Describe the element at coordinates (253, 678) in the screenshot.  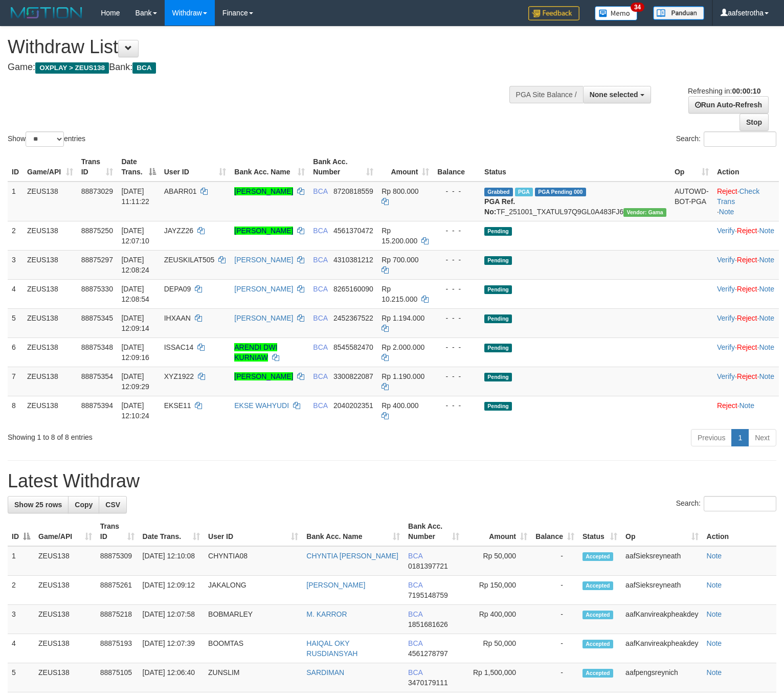
I see `td: ZUNSLIM` at that location.